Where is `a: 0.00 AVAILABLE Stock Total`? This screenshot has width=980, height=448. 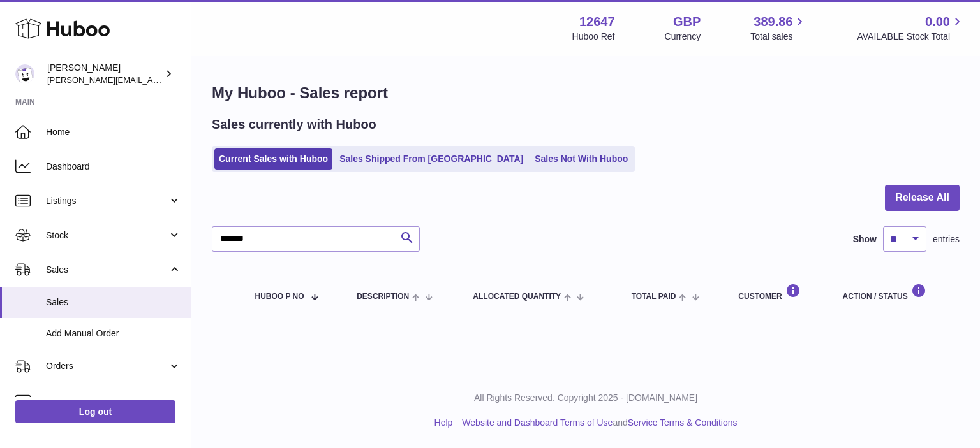
a: 0.00 AVAILABLE Stock Total is located at coordinates (910, 28).